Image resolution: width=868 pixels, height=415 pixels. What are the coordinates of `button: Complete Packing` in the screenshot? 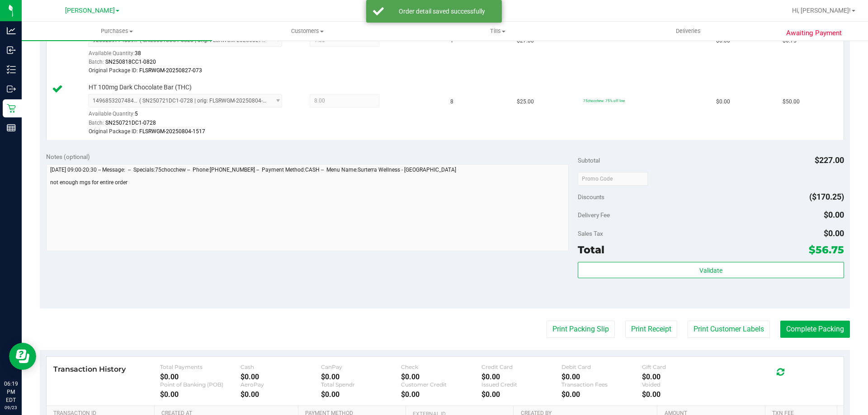 It's located at (815, 329).